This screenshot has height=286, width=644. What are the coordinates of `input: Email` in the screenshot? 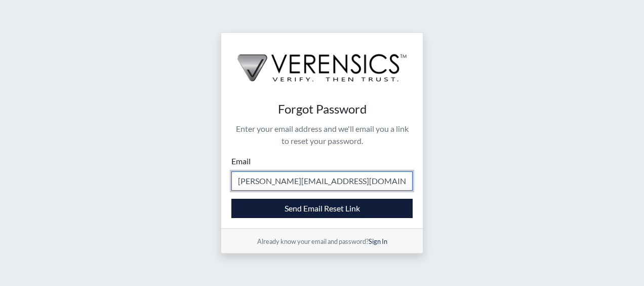 It's located at (322, 181).